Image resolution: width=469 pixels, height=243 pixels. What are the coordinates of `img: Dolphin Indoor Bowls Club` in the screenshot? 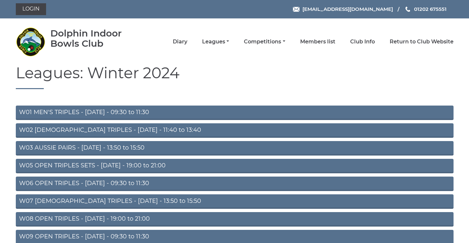 It's located at (31, 42).